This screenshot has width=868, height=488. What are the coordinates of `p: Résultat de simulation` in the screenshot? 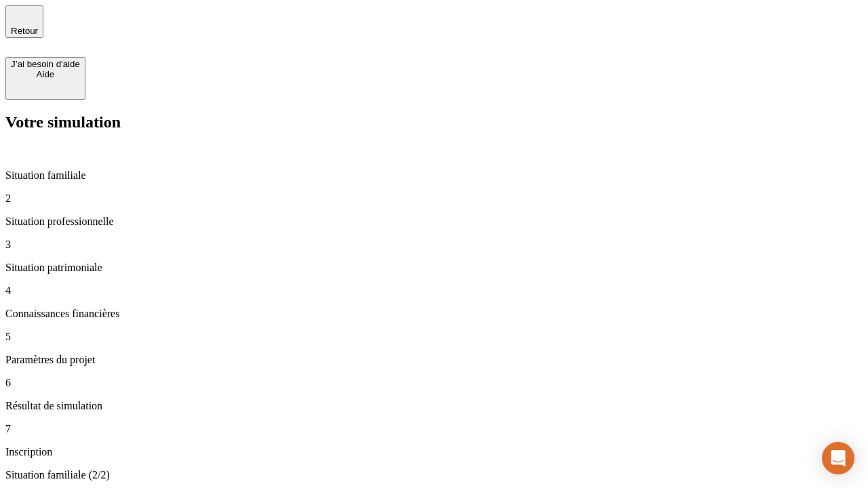 It's located at (434, 406).